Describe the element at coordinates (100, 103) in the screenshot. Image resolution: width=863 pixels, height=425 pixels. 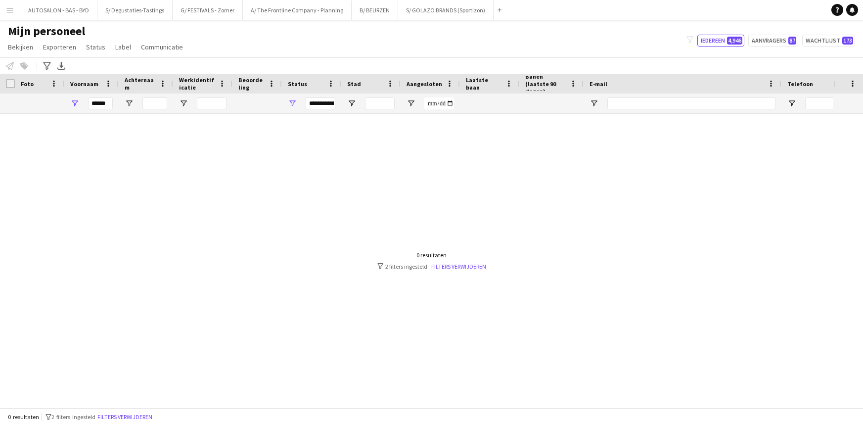
I see `input: Voornaam Filter Invoer` at that location.